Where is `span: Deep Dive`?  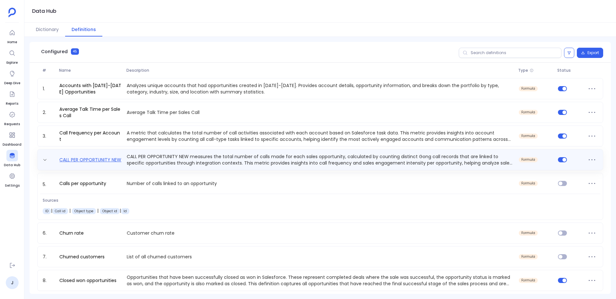 span: Deep Dive is located at coordinates (12, 83).